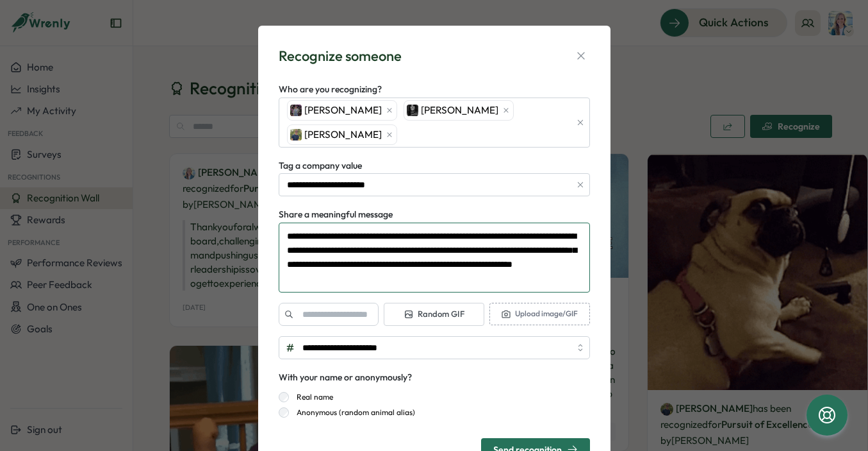  I want to click on span: Random GIF, so click(434, 314).